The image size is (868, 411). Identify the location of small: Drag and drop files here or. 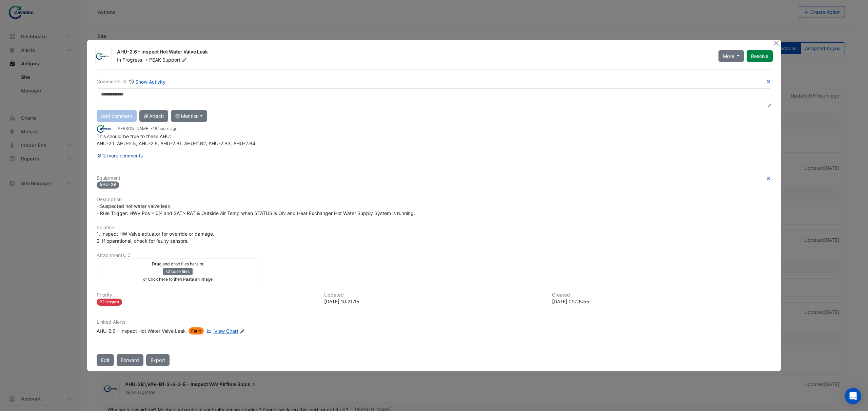
(177, 263).